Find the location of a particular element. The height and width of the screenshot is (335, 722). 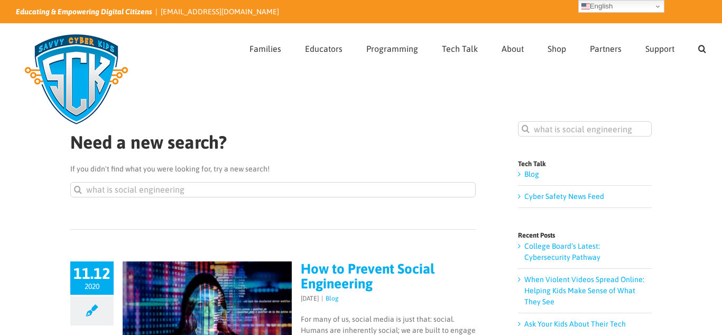

a: College Board’s Latest: Cybersecurity Pathway is located at coordinates (563, 251).